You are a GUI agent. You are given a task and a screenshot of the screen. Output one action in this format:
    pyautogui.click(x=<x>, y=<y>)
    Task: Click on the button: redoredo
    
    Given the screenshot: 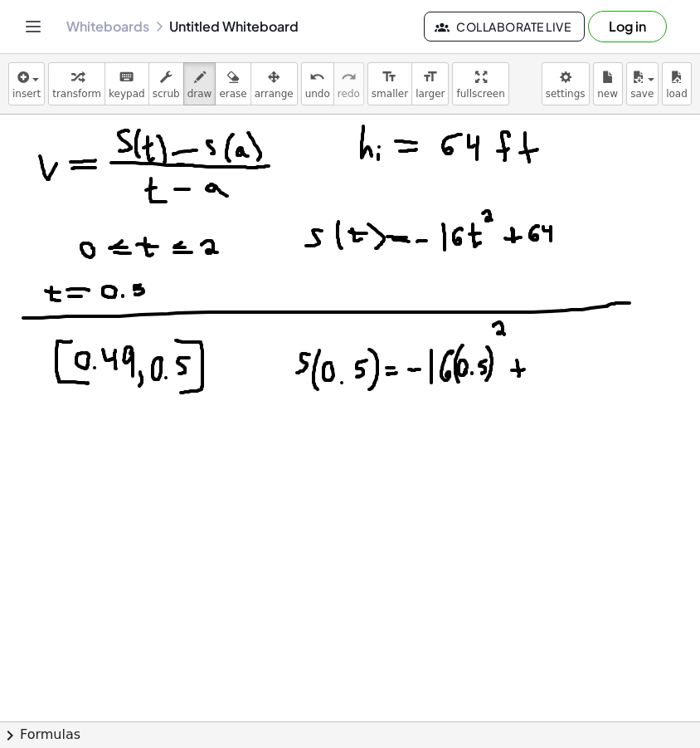 What is the action you would take?
    pyautogui.click(x=349, y=84)
    